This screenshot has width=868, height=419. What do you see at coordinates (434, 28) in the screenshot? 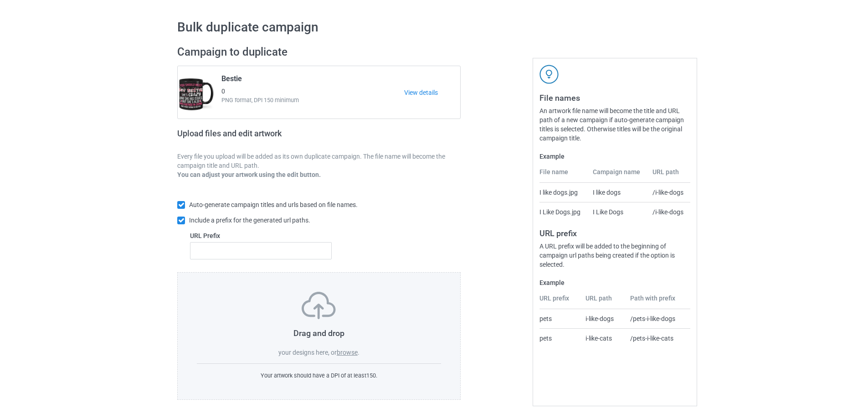
I see `h1: Bulk duplicate campaign` at bounding box center [434, 28].